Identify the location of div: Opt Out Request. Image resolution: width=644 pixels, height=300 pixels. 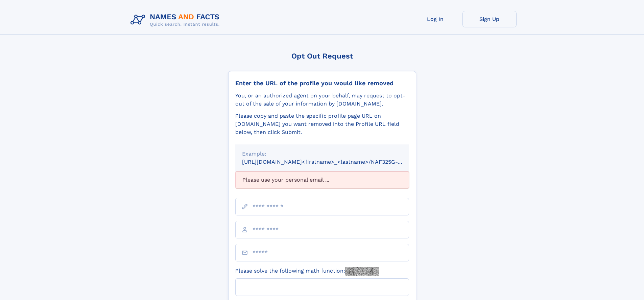
(322, 56).